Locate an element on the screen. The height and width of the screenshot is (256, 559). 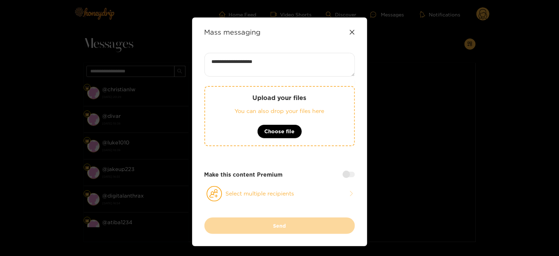
strong: Make this content Premium is located at coordinates (244, 175).